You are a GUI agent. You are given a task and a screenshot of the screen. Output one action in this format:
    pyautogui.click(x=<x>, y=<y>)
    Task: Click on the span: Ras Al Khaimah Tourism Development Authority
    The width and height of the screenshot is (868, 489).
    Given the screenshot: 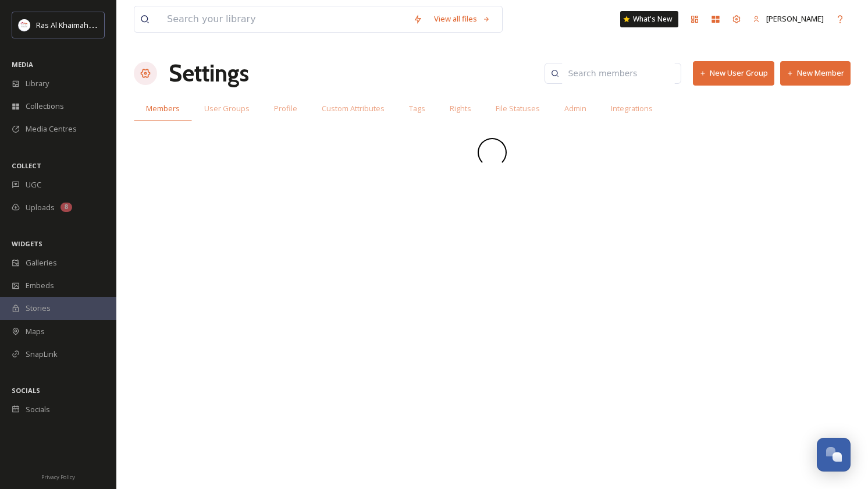 What is the action you would take?
    pyautogui.click(x=118, y=25)
    